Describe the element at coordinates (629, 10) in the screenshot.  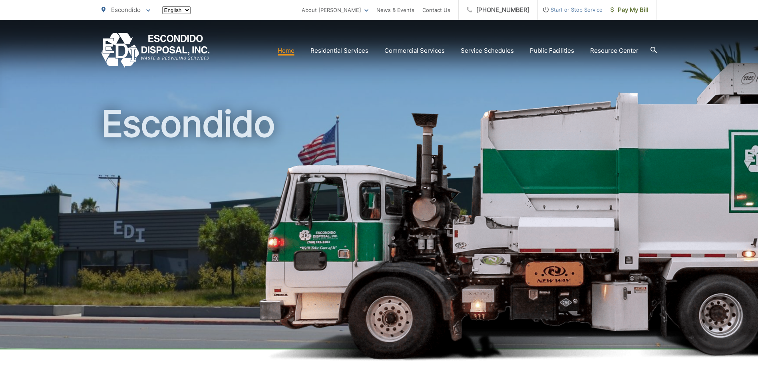
I see `span: Pay My Bill` at that location.